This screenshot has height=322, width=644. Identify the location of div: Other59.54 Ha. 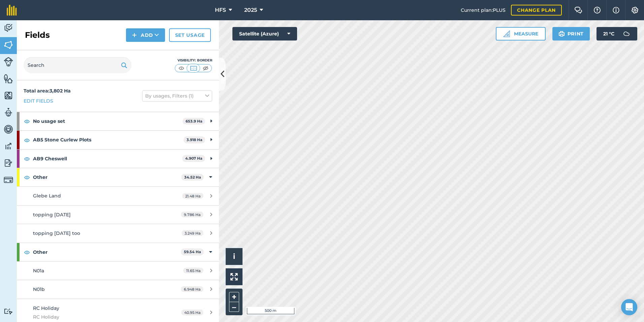
(118, 252).